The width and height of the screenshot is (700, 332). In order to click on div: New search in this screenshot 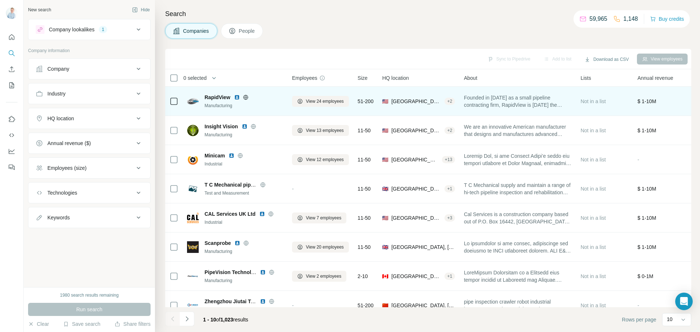, I will do `click(39, 10)`.